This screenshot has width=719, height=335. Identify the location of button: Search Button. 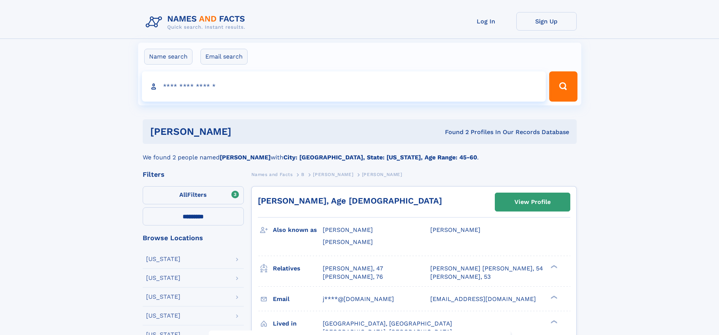
(563, 86).